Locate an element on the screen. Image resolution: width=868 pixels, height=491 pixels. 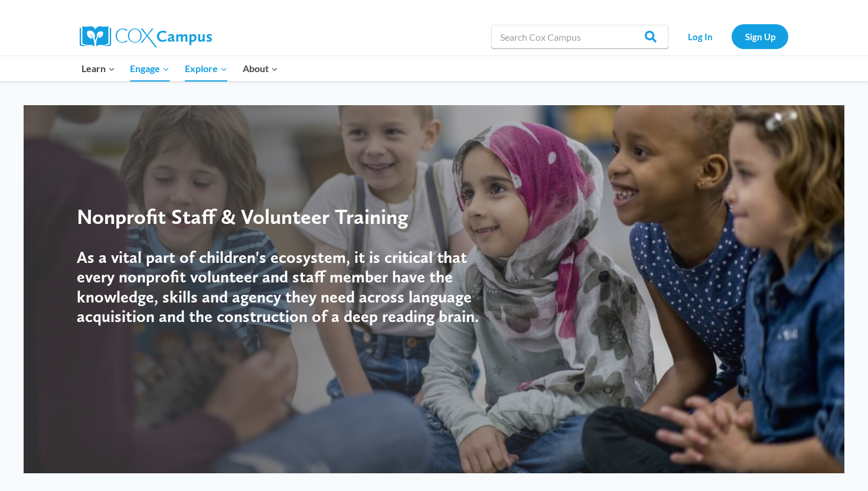
h4: As a vital part of children's ecosystem, it is critical that every nonprofit volunteer and staff ... is located at coordinates (286, 287).